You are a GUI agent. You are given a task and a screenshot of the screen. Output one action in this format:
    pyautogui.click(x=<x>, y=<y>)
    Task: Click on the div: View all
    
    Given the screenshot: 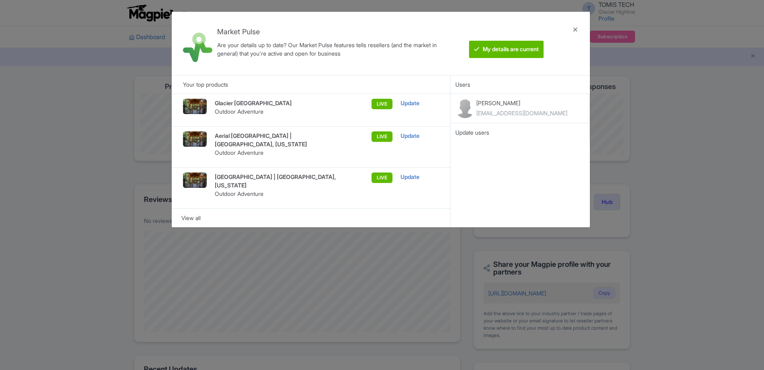 What is the action you would take?
    pyautogui.click(x=311, y=218)
    